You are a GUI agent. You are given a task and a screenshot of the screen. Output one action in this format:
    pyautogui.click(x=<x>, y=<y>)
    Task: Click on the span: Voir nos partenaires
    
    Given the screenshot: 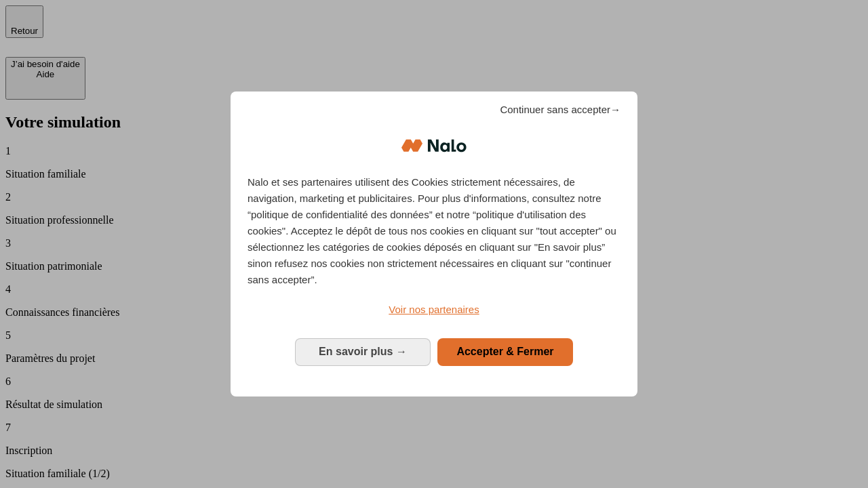 What is the action you would take?
    pyautogui.click(x=433, y=309)
    